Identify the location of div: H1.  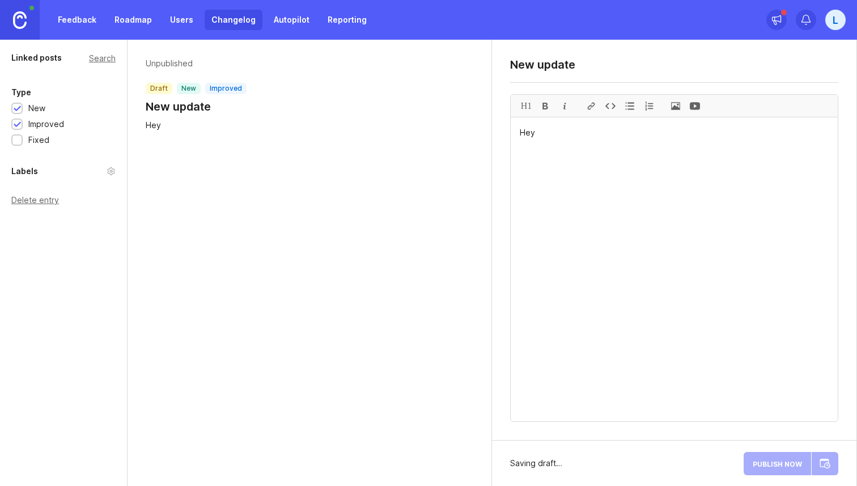
(526, 105).